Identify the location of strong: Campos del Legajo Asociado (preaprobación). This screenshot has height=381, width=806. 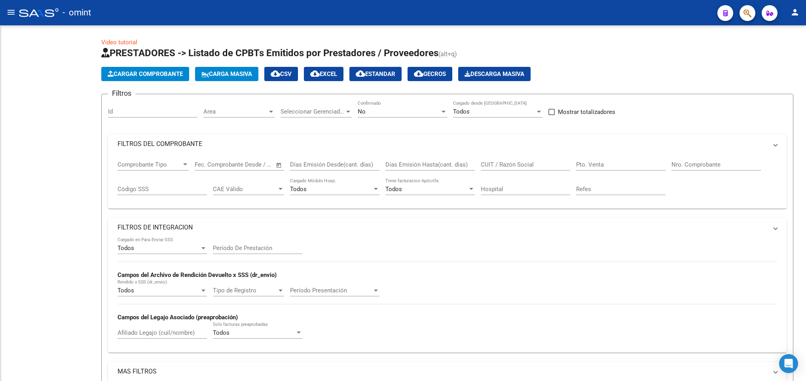
(178, 317).